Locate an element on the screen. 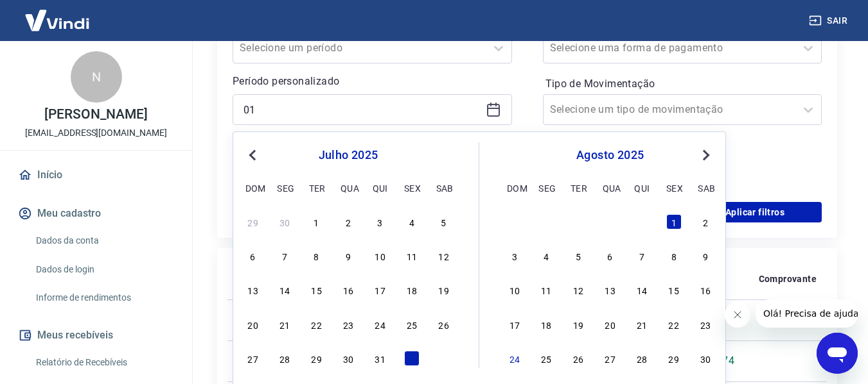 This screenshot has width=868, height=384. div: Choose domingo, 24 de agosto de 2025 is located at coordinates (515, 359).